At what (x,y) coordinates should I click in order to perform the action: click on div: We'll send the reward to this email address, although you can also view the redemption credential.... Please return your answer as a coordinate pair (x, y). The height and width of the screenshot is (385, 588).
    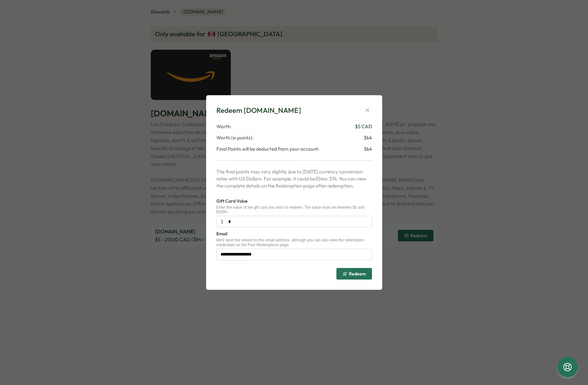
    Looking at the image, I should click on (294, 242).